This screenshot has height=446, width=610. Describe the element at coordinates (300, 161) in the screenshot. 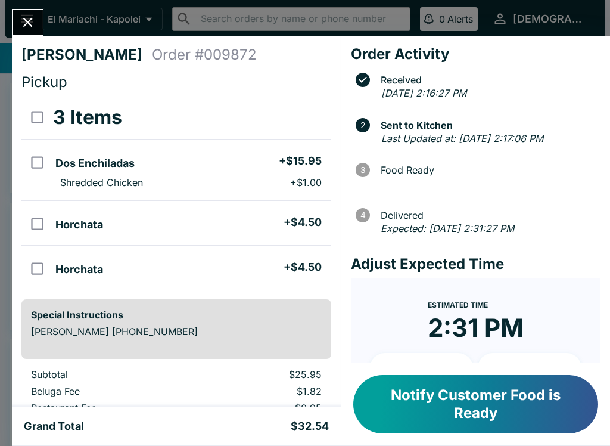

I see `h5: + $15.95` at that location.